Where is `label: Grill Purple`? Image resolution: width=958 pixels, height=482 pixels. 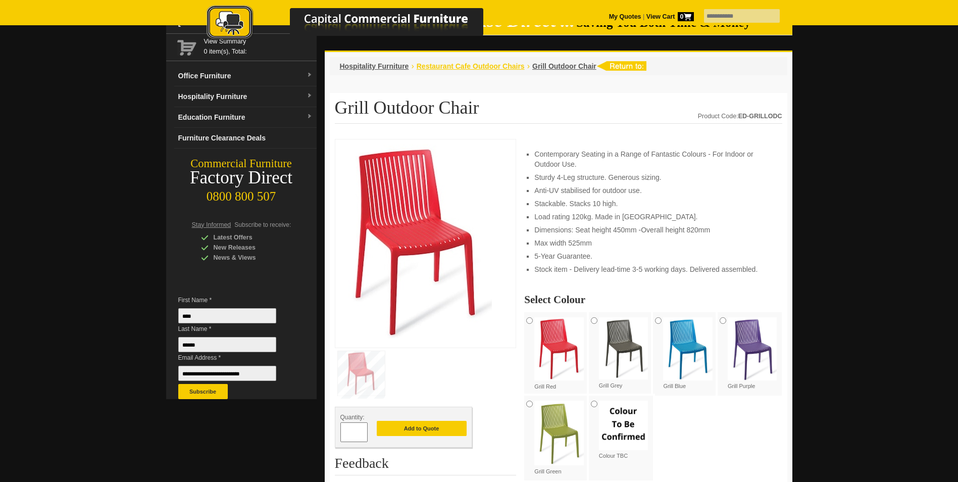 label: Grill Purple is located at coordinates (753, 354).